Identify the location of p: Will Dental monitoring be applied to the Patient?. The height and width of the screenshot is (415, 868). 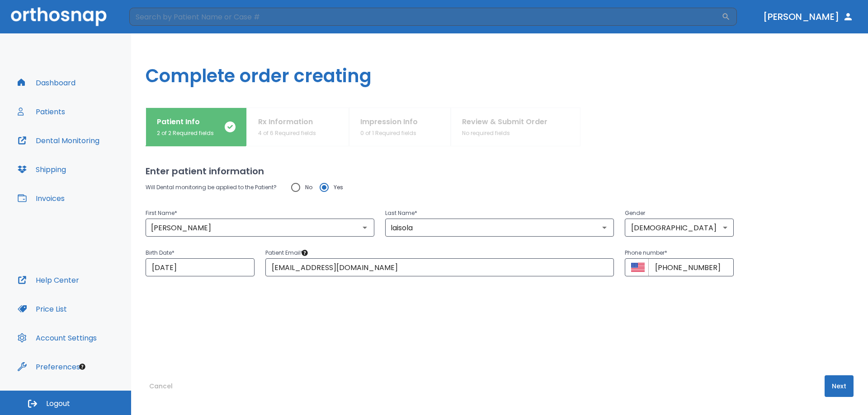
(211, 187).